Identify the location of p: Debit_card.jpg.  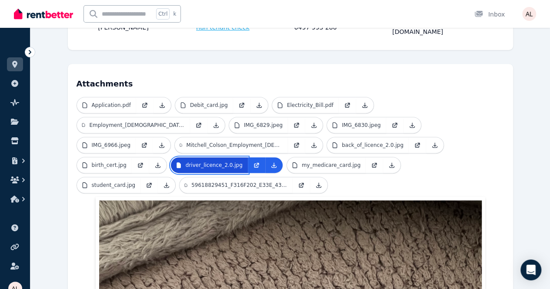
(209, 105).